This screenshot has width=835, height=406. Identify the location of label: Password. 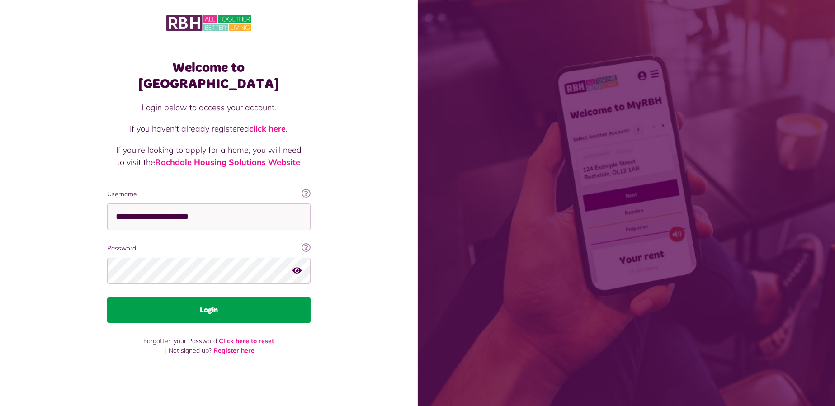
(209, 248).